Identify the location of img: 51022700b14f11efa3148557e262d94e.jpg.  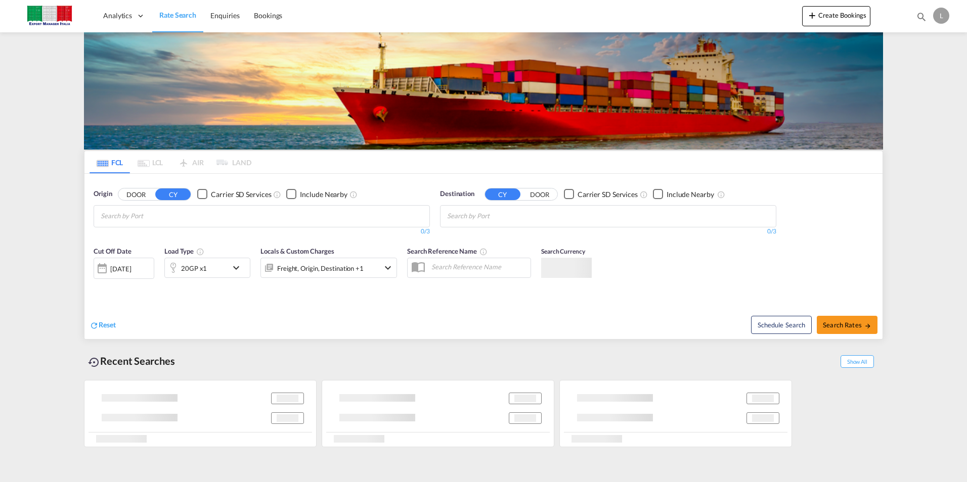
(49, 16).